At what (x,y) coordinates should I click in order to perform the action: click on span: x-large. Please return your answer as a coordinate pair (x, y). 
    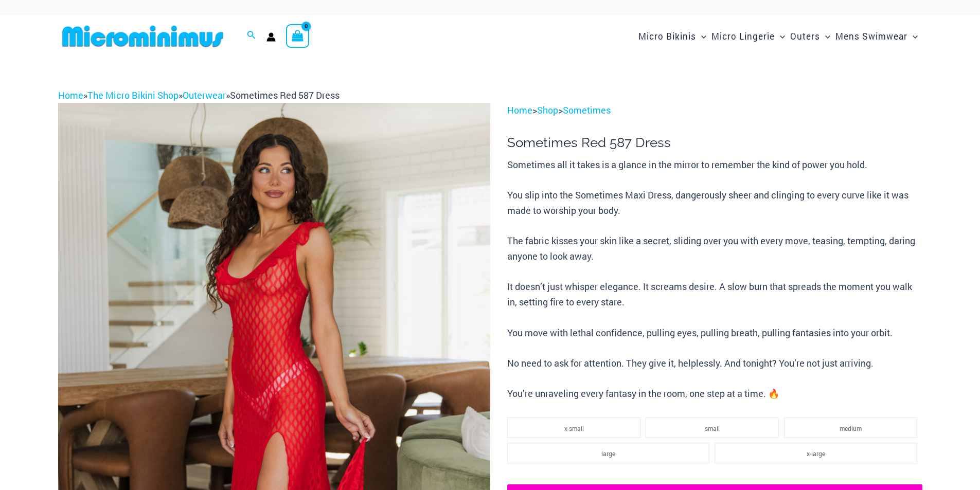
    Looking at the image, I should click on (816, 454).